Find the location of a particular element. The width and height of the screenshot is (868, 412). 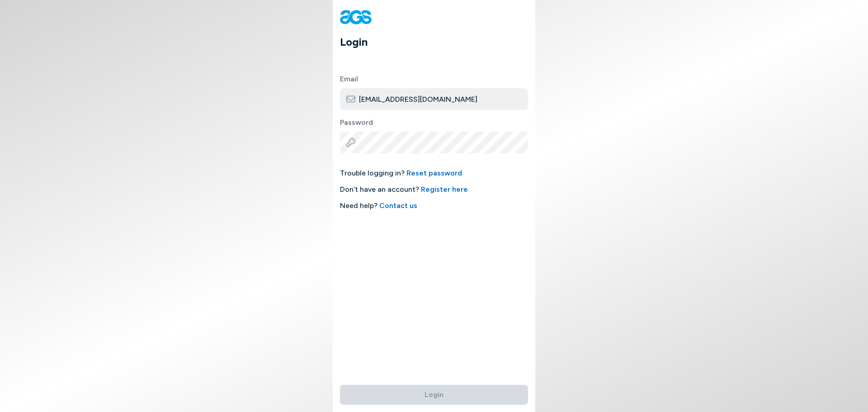

label: Password is located at coordinates (434, 123).